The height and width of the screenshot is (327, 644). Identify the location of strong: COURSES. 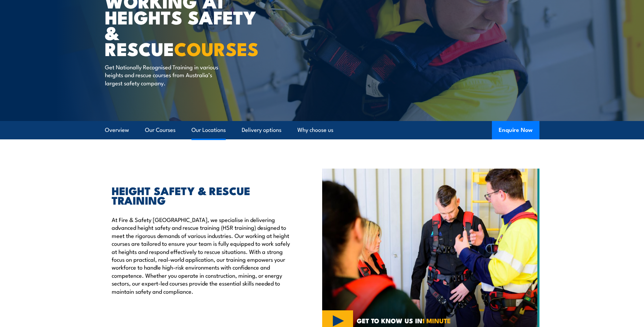
(217, 48).